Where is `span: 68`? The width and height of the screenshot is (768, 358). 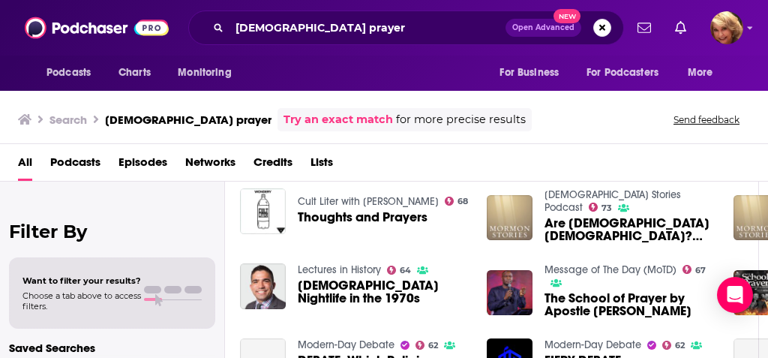
span: 68 is located at coordinates (463, 201).